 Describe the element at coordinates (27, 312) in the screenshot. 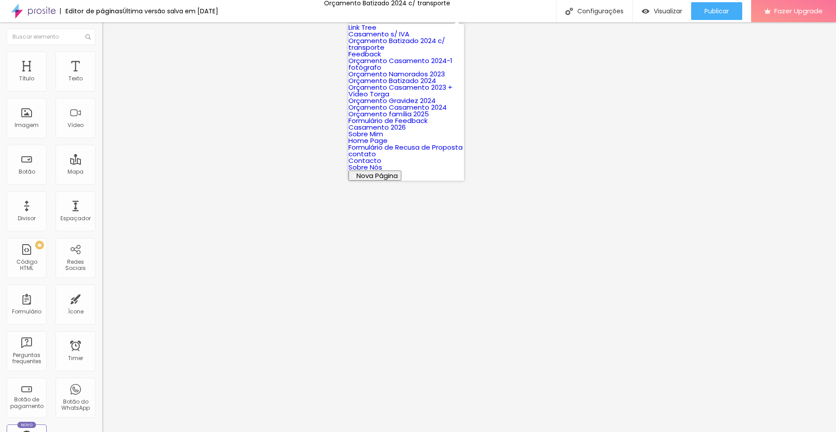

I see `div: Formulário` at that location.